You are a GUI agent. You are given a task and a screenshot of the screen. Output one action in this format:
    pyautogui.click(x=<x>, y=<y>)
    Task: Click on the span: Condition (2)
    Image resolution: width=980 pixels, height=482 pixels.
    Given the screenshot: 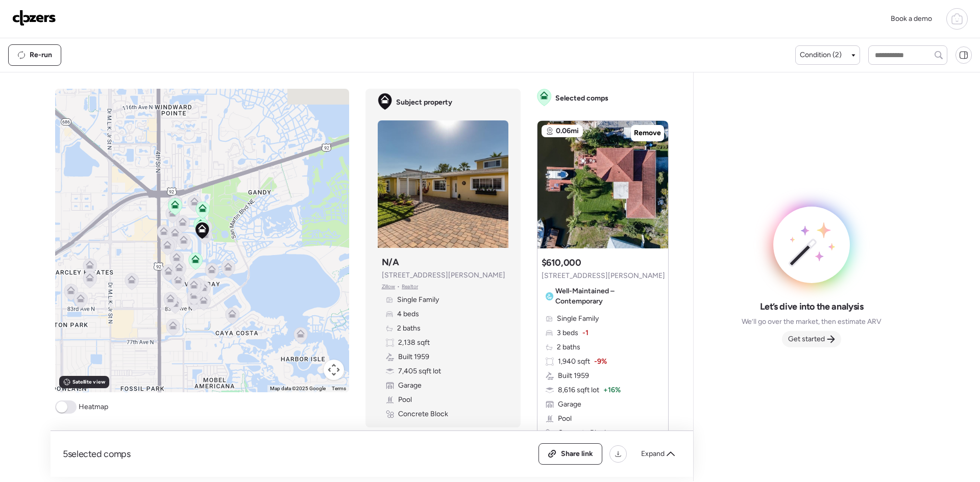 What is the action you would take?
    pyautogui.click(x=820, y=55)
    